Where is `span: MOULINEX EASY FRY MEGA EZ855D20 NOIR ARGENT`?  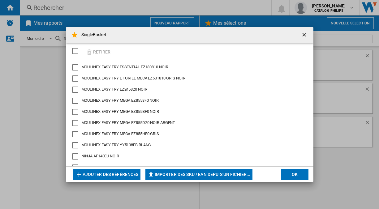
span: MOULINEX EASY FRY MEGA EZ855D20 NOIR ARGENT is located at coordinates (129, 123).